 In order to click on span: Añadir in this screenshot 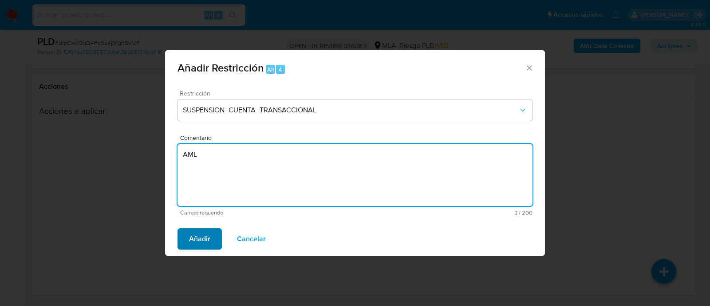, I will do `click(200, 239)`.